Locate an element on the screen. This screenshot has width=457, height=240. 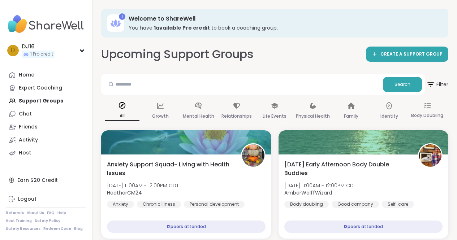
div: 13 peers attended is located at coordinates (363, 227).